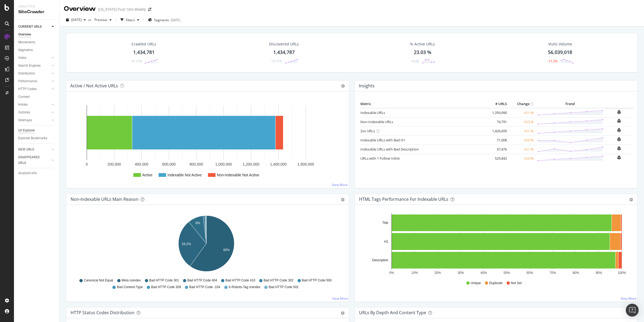 The image size is (644, 322). What do you see at coordinates (393, 312) in the screenshot?
I see `div: URLs by Depth and Content Type` at bounding box center [393, 312].